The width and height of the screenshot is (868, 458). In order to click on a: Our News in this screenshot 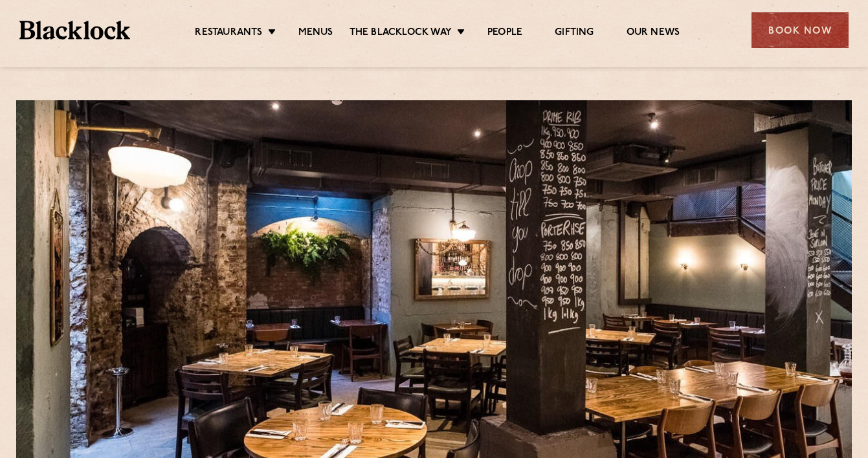, I will do `click(653, 33)`.